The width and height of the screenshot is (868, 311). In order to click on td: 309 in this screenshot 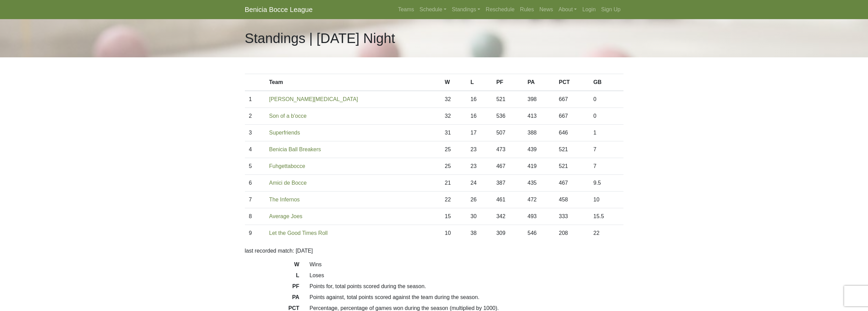, I will do `click(508, 233)`.